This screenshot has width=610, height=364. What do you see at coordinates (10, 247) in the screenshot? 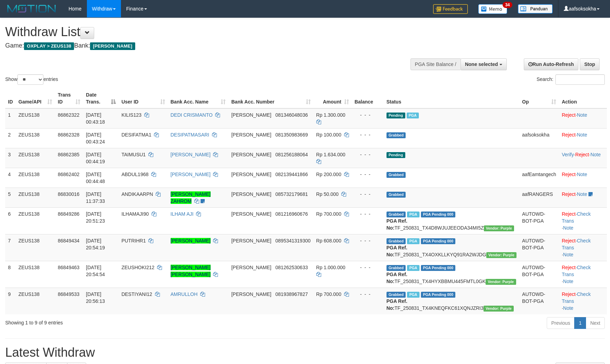
I see `td: 7` at bounding box center [10, 247].